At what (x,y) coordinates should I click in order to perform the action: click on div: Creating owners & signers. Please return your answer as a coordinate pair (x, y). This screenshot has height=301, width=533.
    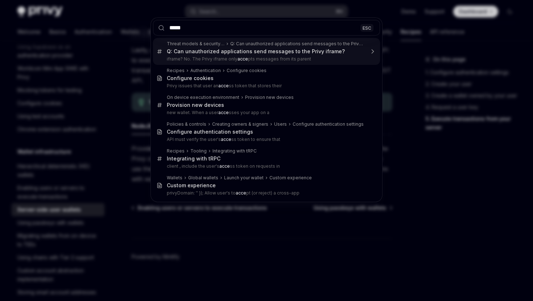
    Looking at the image, I should click on (240, 124).